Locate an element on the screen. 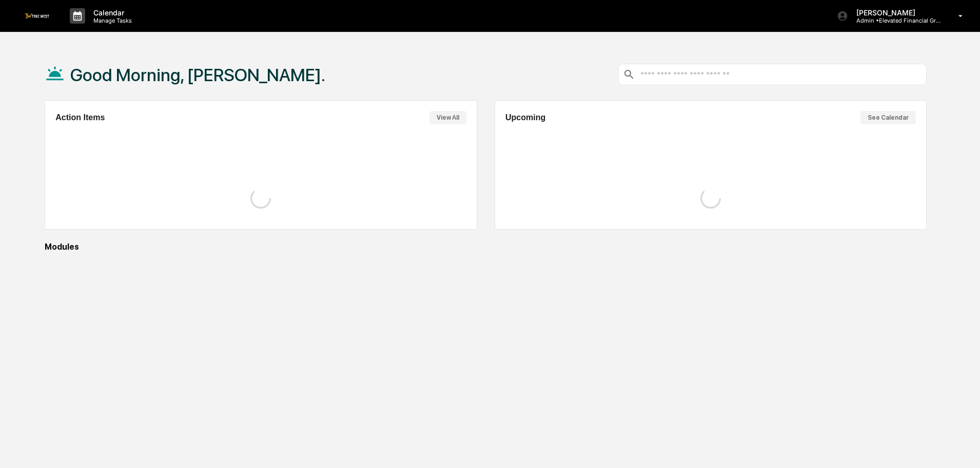 This screenshot has width=980, height=468. h2: Upcoming is located at coordinates (526, 118).